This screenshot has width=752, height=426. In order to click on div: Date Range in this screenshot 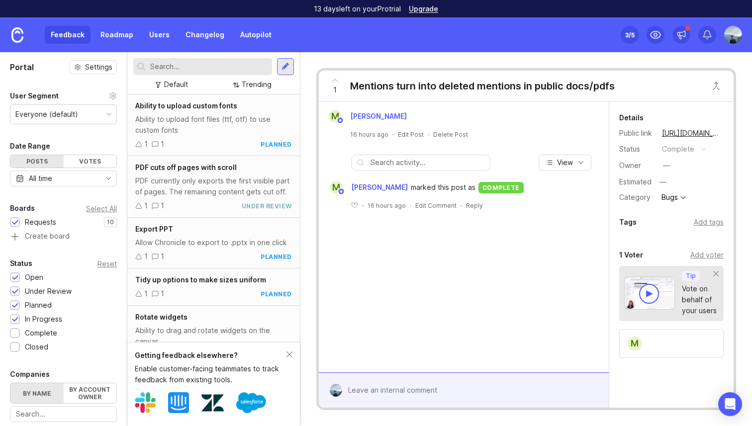, I will do `click(30, 146)`.